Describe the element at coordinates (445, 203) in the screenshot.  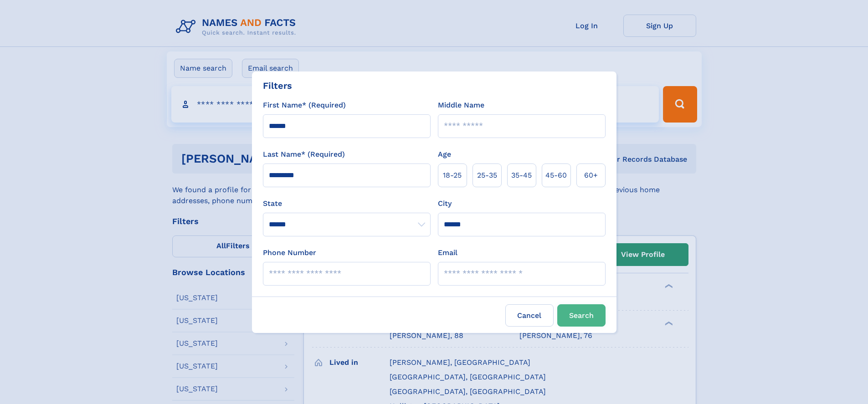
I see `label: City` at that location.